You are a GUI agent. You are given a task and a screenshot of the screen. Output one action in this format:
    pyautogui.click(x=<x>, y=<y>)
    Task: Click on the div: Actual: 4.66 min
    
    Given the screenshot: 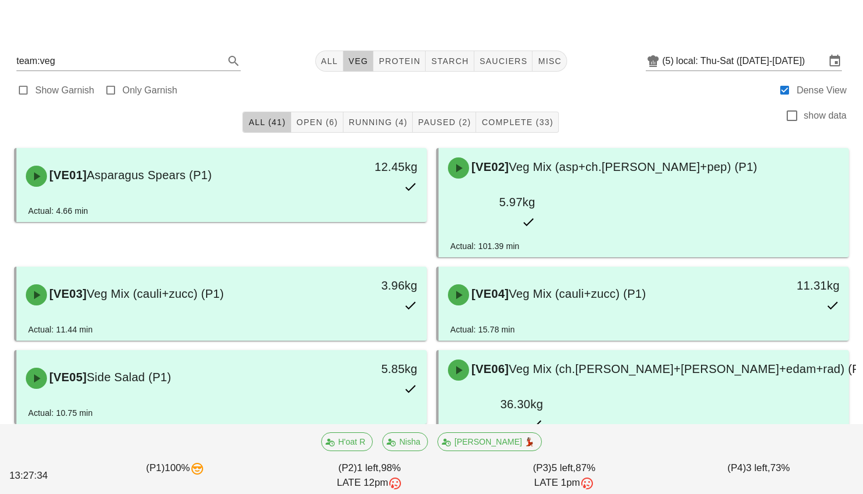 What is the action you would take?
    pyautogui.click(x=58, y=211)
    